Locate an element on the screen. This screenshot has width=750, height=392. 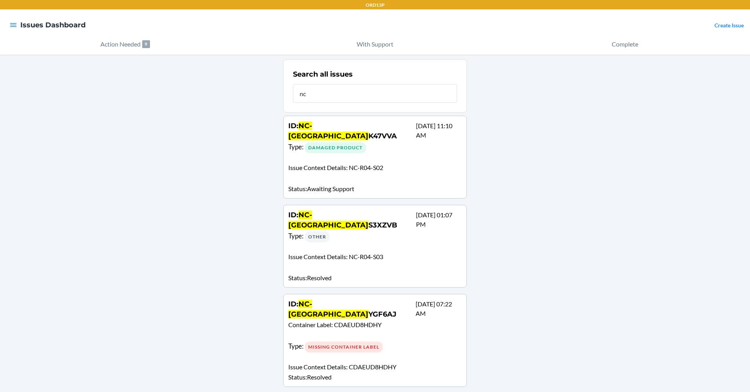
p: With Support is located at coordinates (375, 44).